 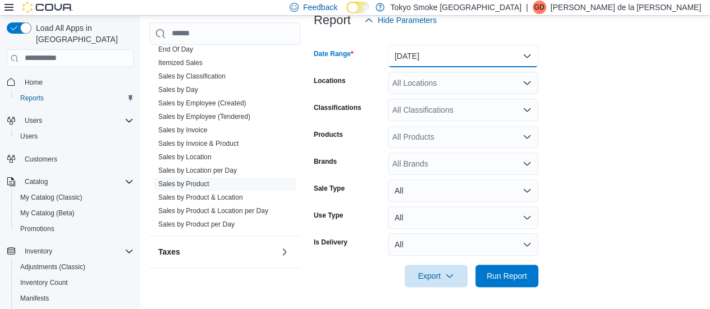 I want to click on a: Itemized Sales, so click(x=180, y=63).